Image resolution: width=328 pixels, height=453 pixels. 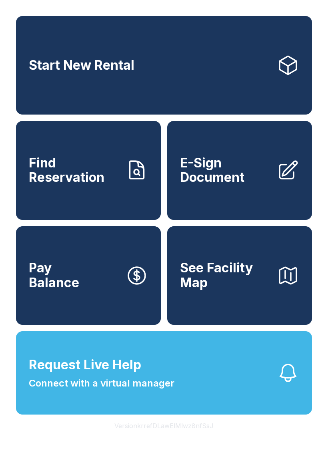 What do you see at coordinates (74, 170) in the screenshot?
I see `span: Find Reservation` at bounding box center [74, 170].